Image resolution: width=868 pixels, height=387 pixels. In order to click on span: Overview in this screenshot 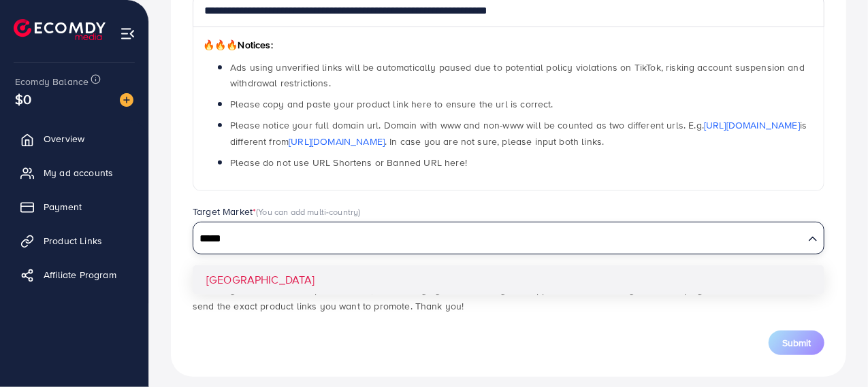, I will do `click(64, 139)`.